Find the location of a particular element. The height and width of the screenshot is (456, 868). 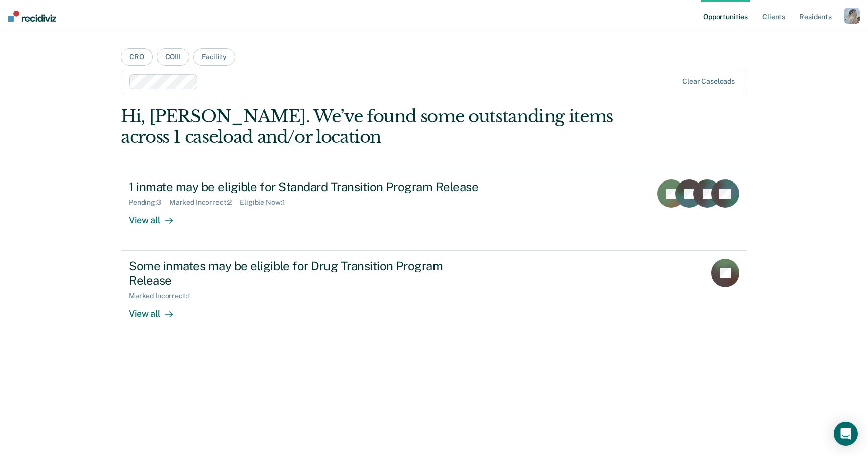

div: Some inmates may be eligible for Drug Transition Program Release is located at coordinates (305, 273).